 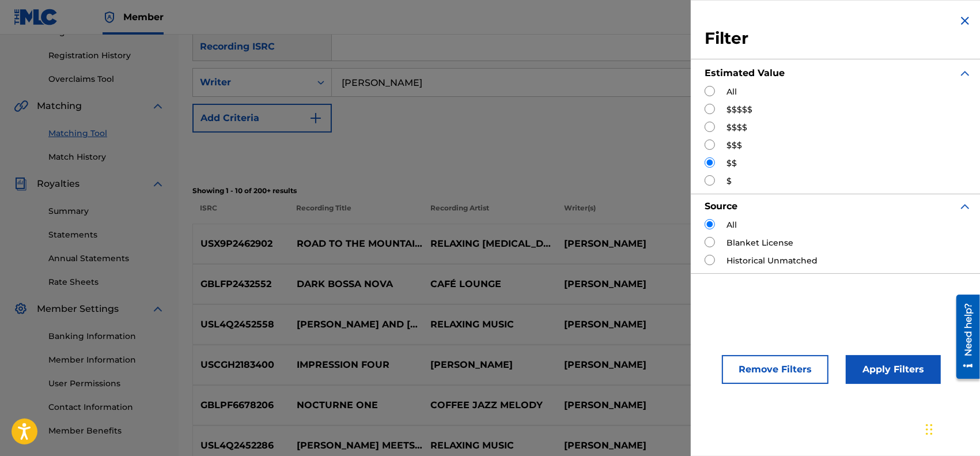 What do you see at coordinates (262, 118) in the screenshot?
I see `button: Add Criteria` at bounding box center [262, 118].